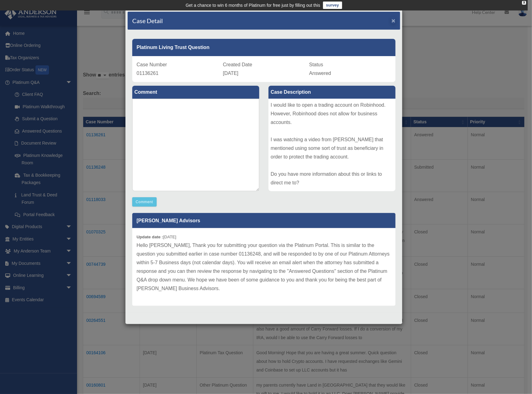 This screenshot has height=394, width=532. I want to click on label: Case Description, so click(332, 92).